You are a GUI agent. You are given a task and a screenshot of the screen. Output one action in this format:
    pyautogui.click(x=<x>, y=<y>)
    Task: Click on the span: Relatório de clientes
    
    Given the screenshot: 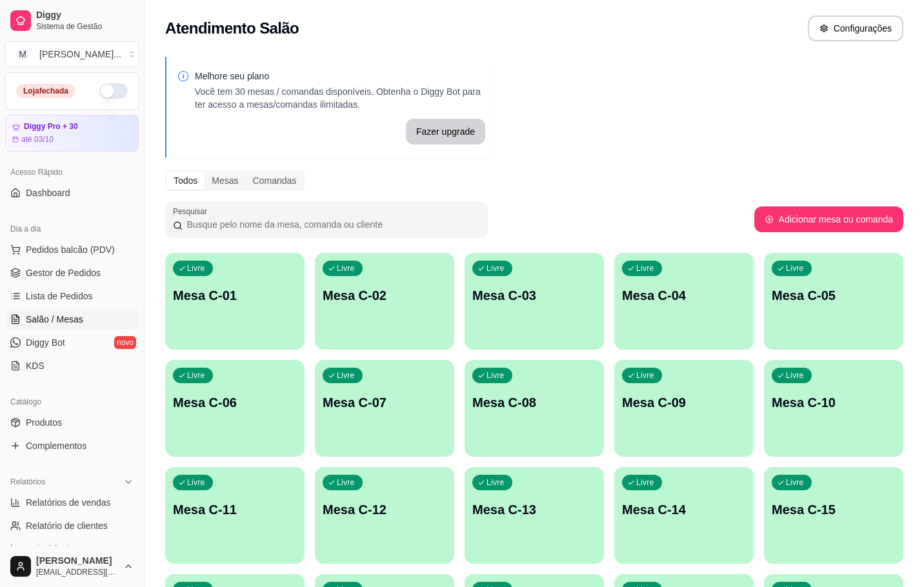 What is the action you would take?
    pyautogui.click(x=67, y=525)
    